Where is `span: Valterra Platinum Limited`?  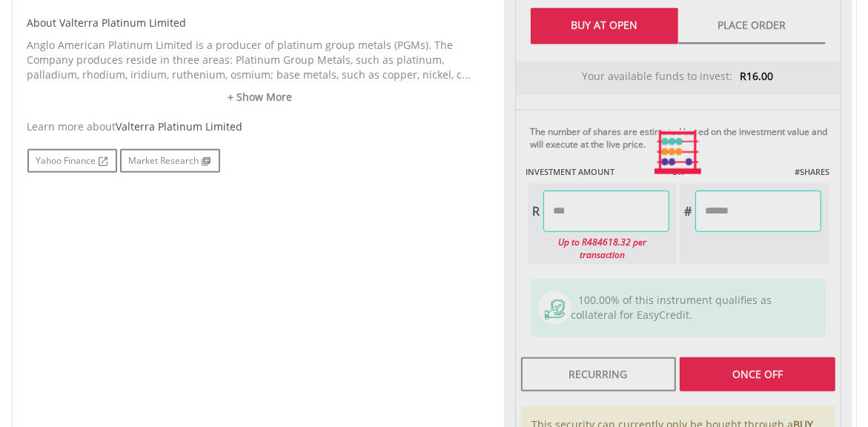 span: Valterra Platinum Limited is located at coordinates (179, 126).